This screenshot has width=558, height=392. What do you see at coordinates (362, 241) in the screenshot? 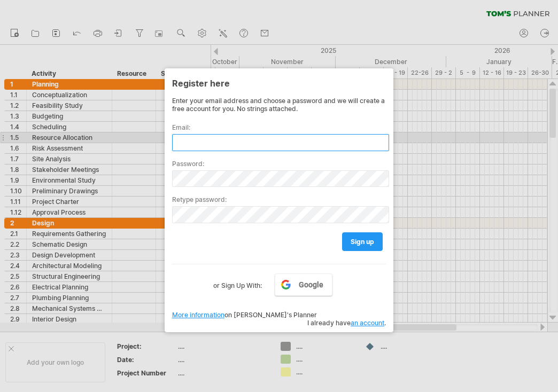
I see `a: sign up` at bounding box center [362, 241].